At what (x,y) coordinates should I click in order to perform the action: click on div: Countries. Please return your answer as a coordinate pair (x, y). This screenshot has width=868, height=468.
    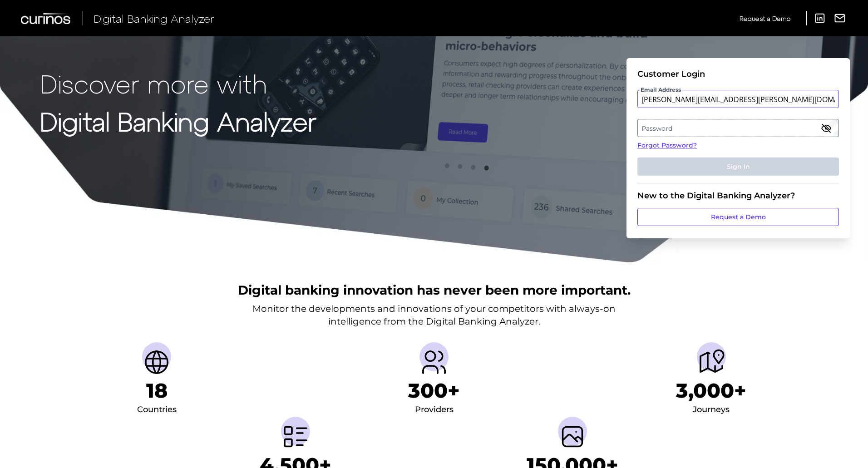
    Looking at the image, I should click on (156, 410).